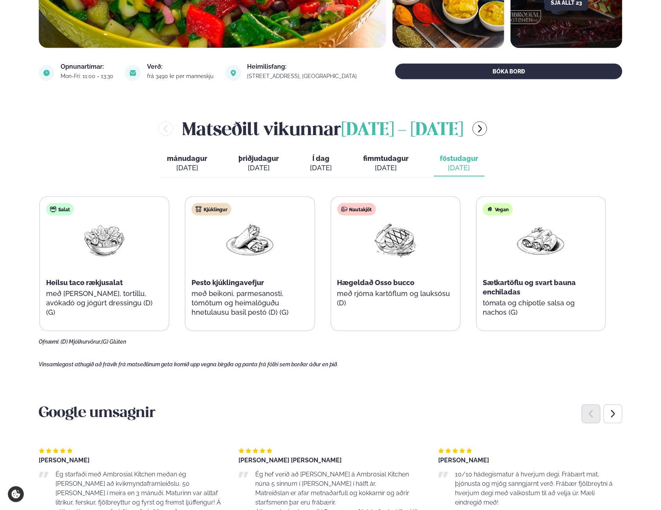 Image resolution: width=661 pixels, height=510 pixels. What do you see at coordinates (322, 129) in the screenshot?
I see `h2: Matseðill vikunnar` at bounding box center [322, 129].